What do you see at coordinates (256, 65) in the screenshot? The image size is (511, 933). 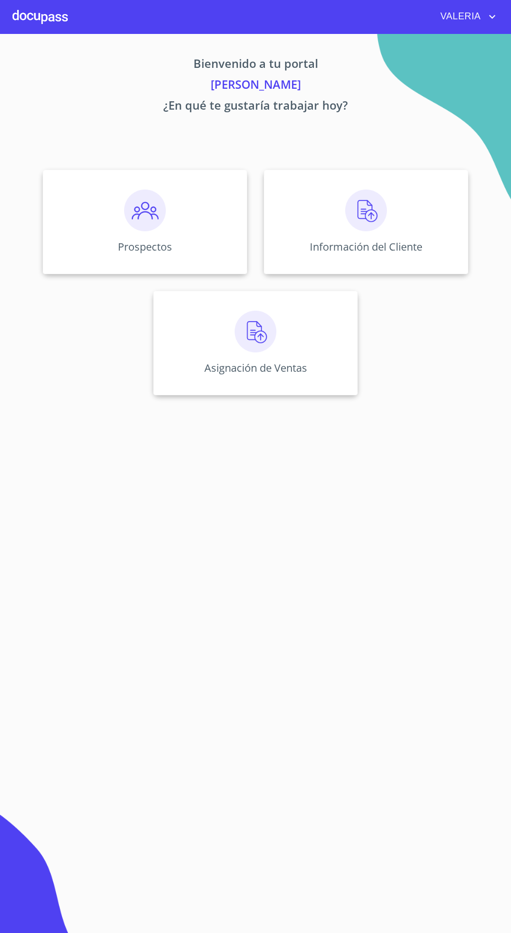 I see `p: Bienvenido a tu portal` at bounding box center [256, 65].